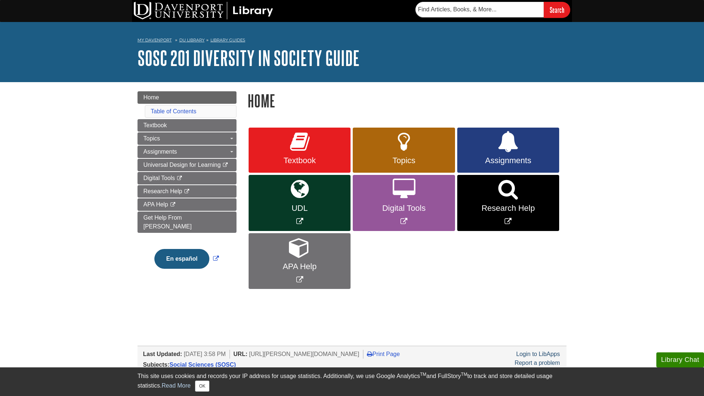 The height and width of the screenshot is (396, 704). I want to click on span: URL:, so click(241, 354).